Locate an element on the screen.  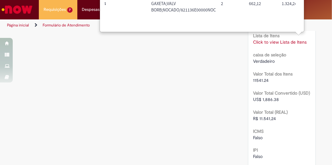
b: caixa de seleção is located at coordinates (270, 55).